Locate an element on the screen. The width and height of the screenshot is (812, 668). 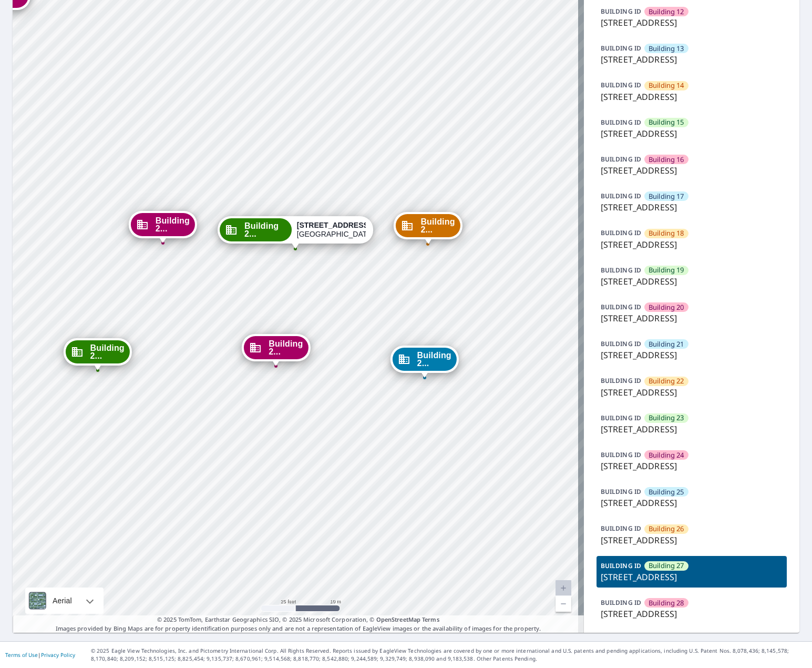
span: Building 14 is located at coordinates (666, 85).